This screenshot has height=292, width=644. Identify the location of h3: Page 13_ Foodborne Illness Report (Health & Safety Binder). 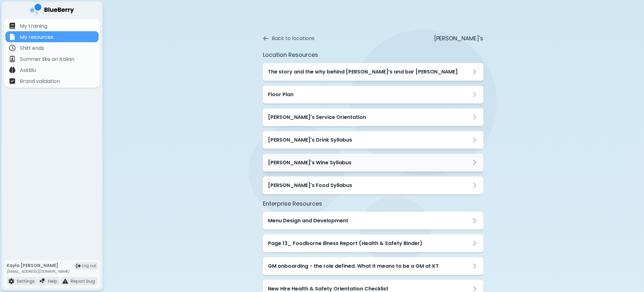
(345, 244).